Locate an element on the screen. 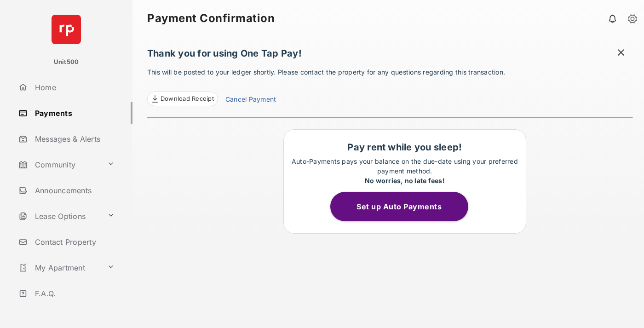 The height and width of the screenshot is (328, 644). a: F.A.Q. is located at coordinates (73, 293).